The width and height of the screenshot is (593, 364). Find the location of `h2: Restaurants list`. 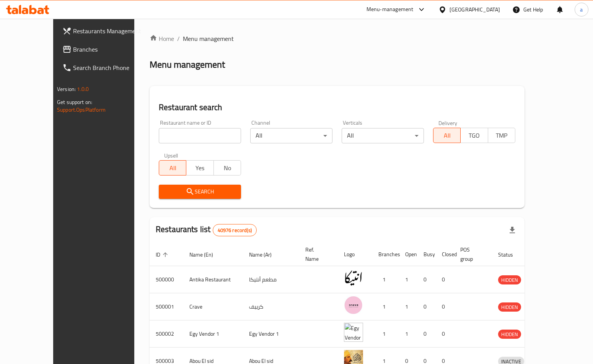

h2: Restaurants list is located at coordinates (206, 230).